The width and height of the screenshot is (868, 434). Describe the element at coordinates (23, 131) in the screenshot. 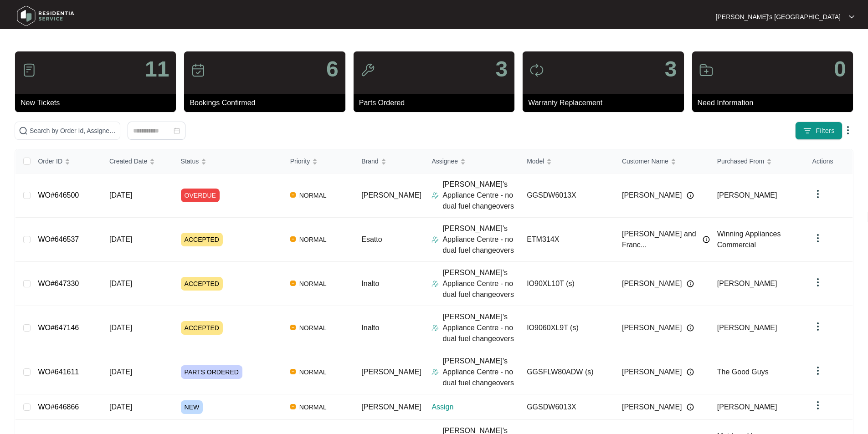

I see `img: search-icon` at that location.